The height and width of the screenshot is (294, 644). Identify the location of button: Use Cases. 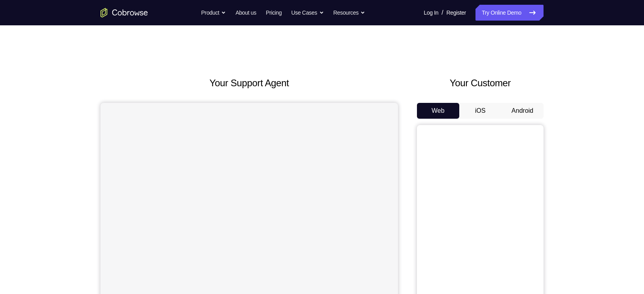
(307, 12).